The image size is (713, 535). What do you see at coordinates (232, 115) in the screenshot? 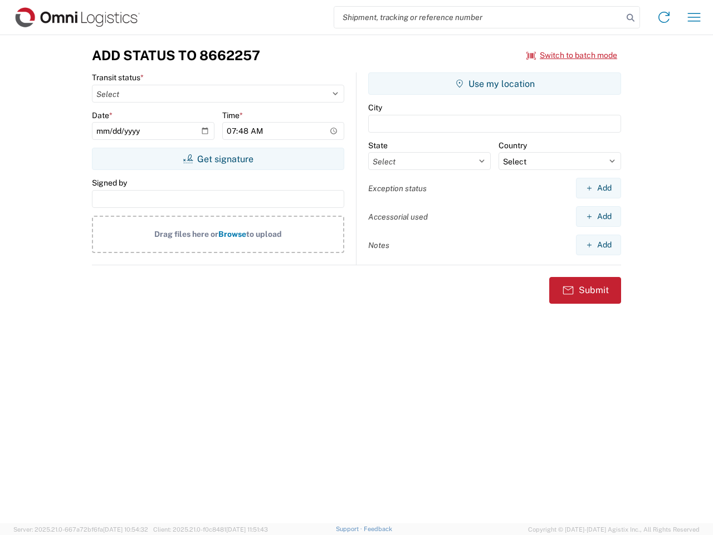
I see `label: Time` at bounding box center [232, 115].